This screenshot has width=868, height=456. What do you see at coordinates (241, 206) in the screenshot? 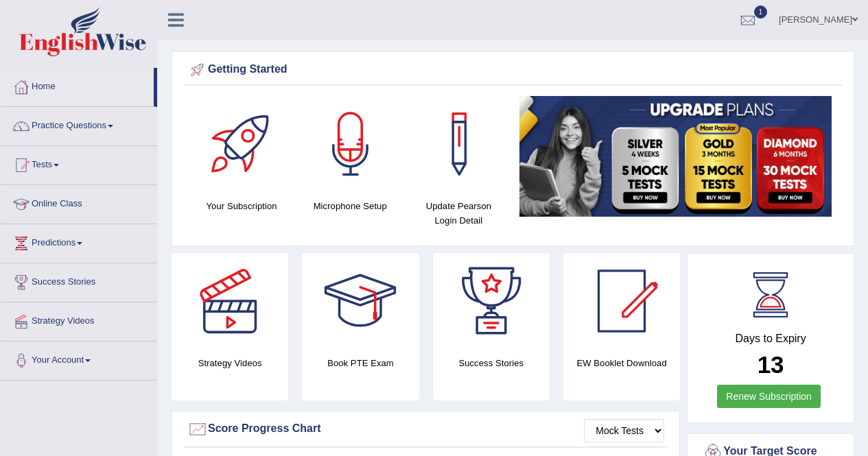
I see `h4: Your Subscription` at bounding box center [241, 206].